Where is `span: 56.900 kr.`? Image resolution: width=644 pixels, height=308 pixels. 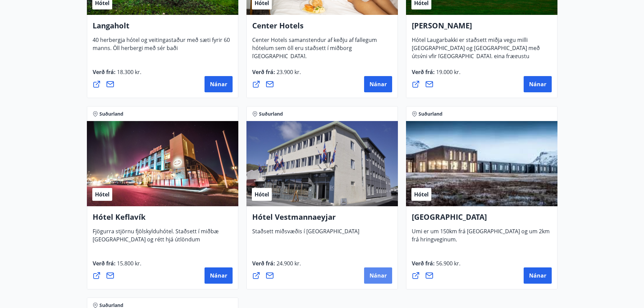 span: 56.900 kr. is located at coordinates (448, 263).